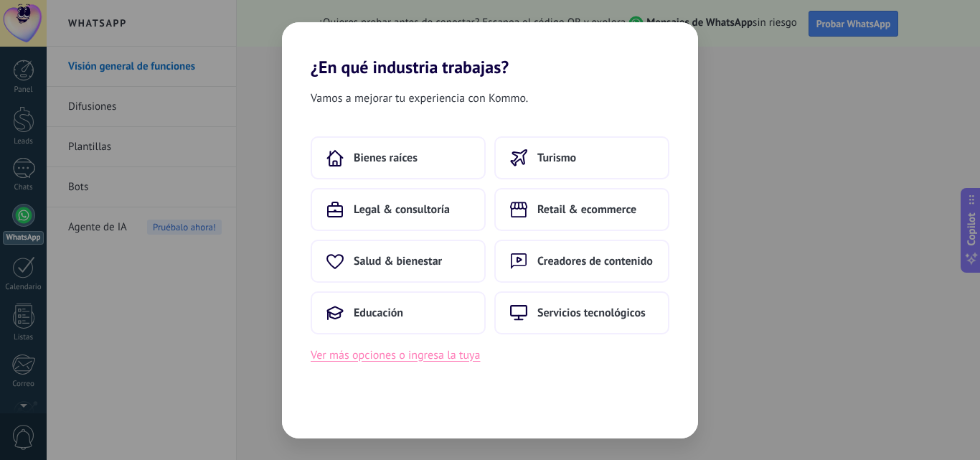 The width and height of the screenshot is (980, 460). Describe the element at coordinates (398, 313) in the screenshot. I see `button: Educación` at that location.